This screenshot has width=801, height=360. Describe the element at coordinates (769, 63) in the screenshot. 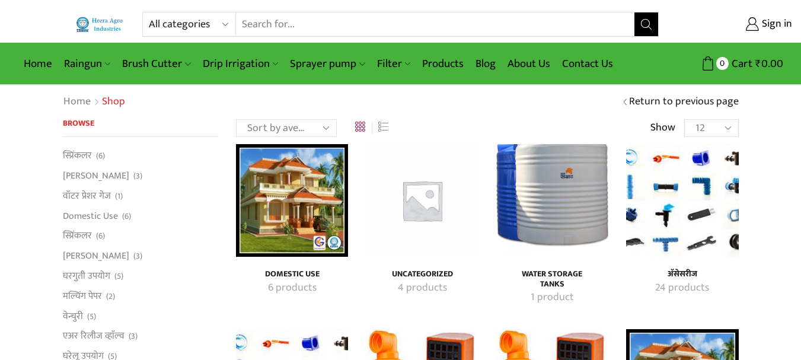

I see `bdi: 0.00` at that location.